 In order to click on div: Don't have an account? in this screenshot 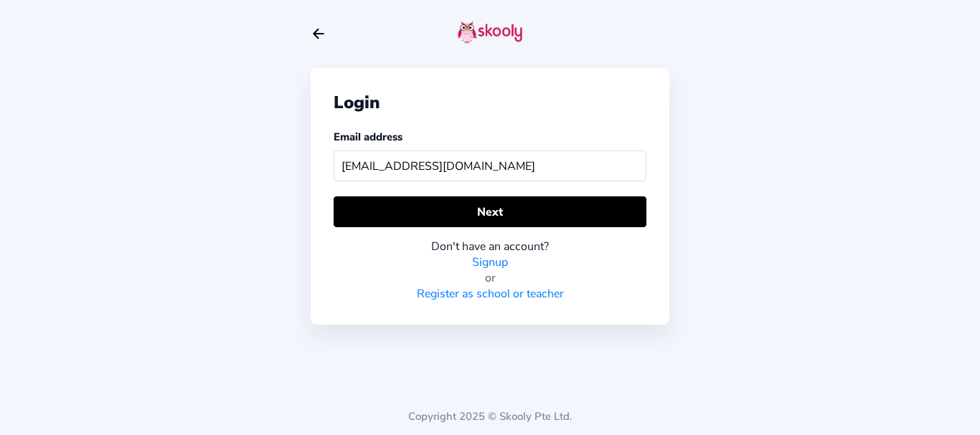, I will do `click(490, 247)`.